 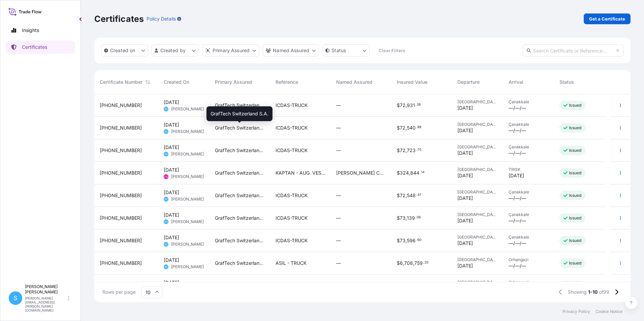 What do you see at coordinates (30, 30) in the screenshot?
I see `p: Insights` at bounding box center [30, 30].